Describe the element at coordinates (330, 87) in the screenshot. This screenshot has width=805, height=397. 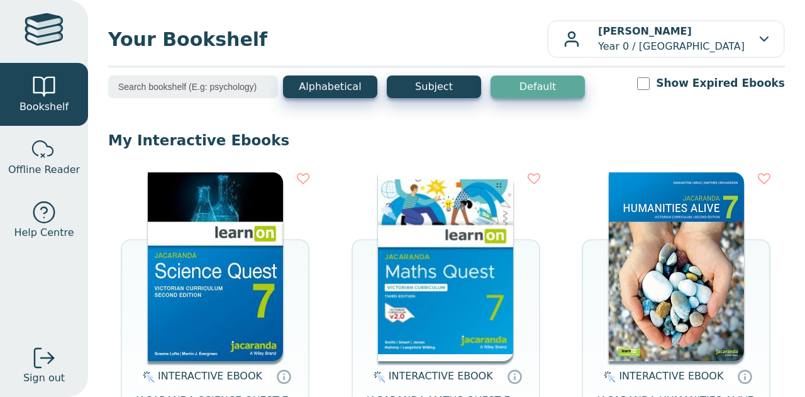
I see `button: Alphabetical` at that location.